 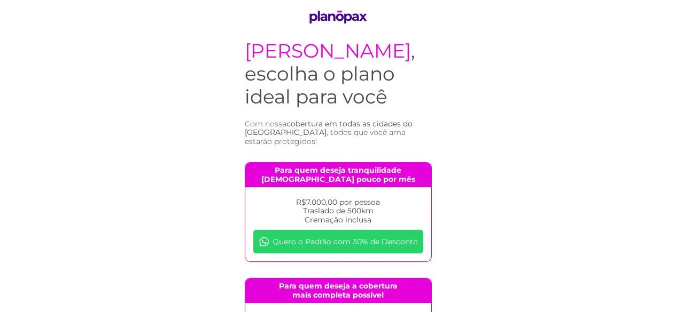 I want to click on h3: Com nossa , todos que você ama estarão protegidos!, so click(x=338, y=133).